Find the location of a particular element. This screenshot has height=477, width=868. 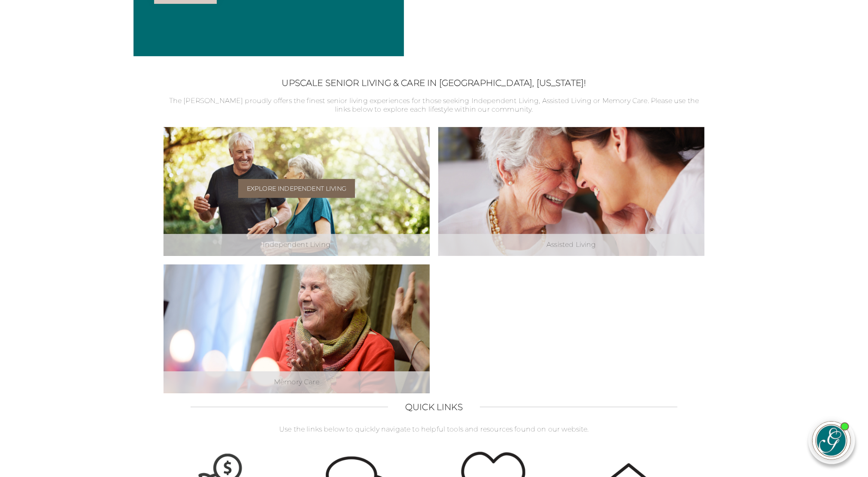

img: avatar is located at coordinates (831, 440).